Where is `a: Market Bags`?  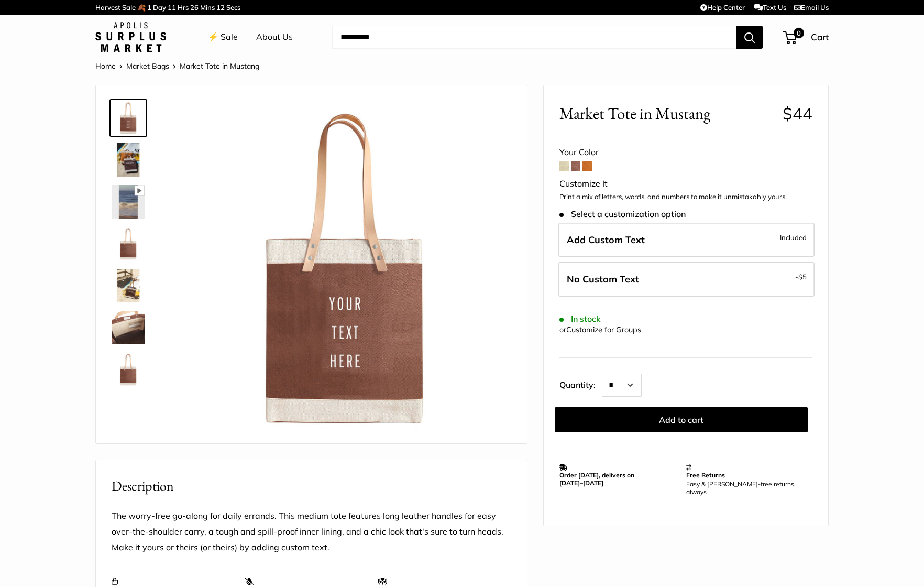 a: Market Bags is located at coordinates (148, 66).